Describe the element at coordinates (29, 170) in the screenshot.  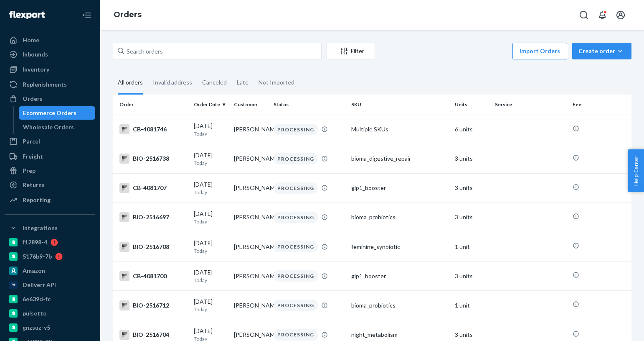
I see `div: Prep` at that location.